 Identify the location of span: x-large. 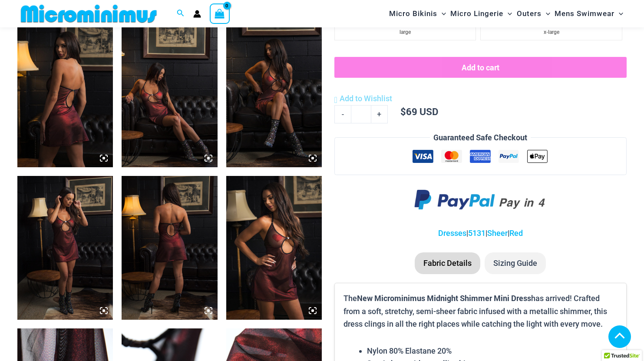
(551, 32).